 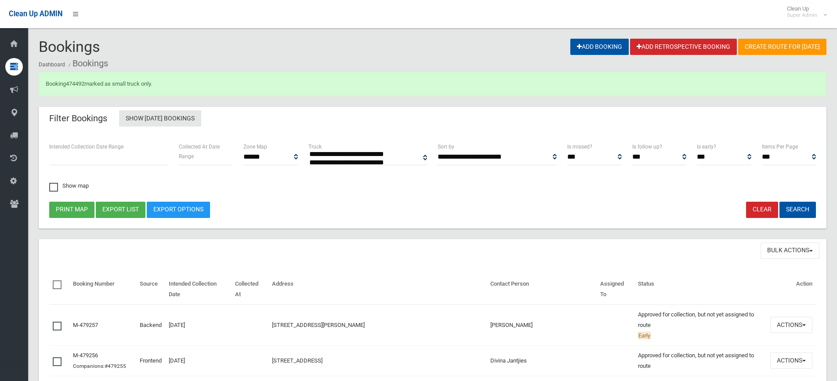 What do you see at coordinates (151, 289) in the screenshot?
I see `th: Source` at bounding box center [151, 289].